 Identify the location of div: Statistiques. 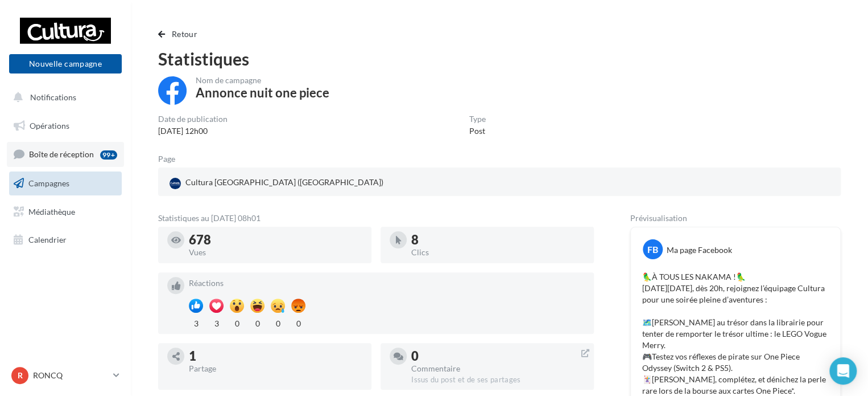
(499, 59).